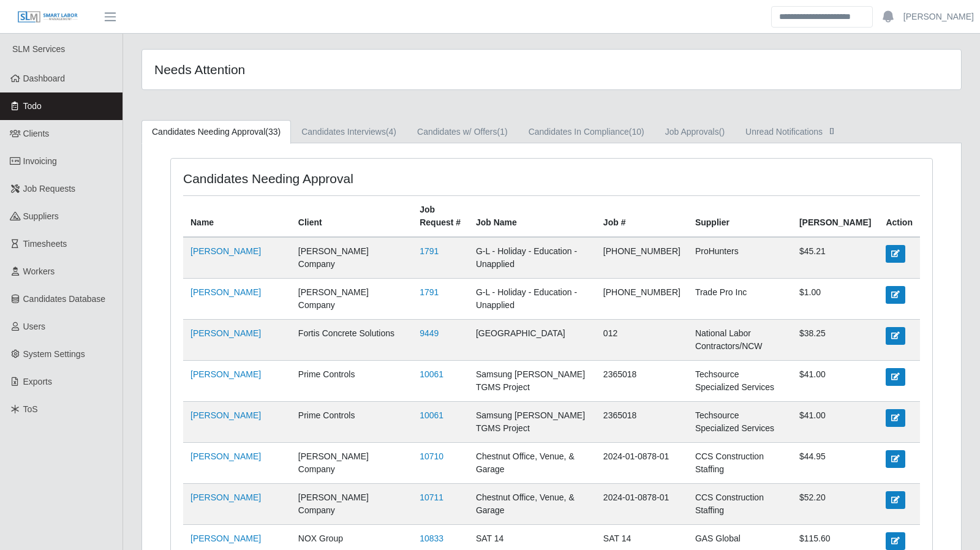  What do you see at coordinates (740, 217) in the screenshot?
I see `th: Supplier` at bounding box center [740, 217].